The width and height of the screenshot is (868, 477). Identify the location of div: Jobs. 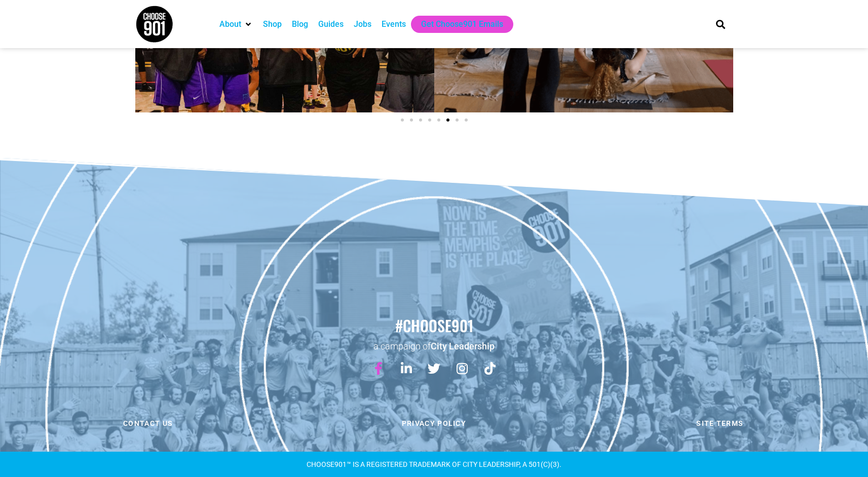
(362, 24).